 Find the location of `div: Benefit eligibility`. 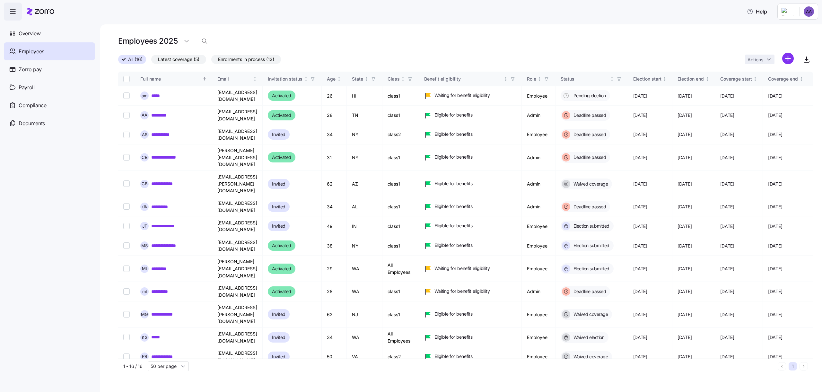

div: Benefit eligibility is located at coordinates (463, 79).